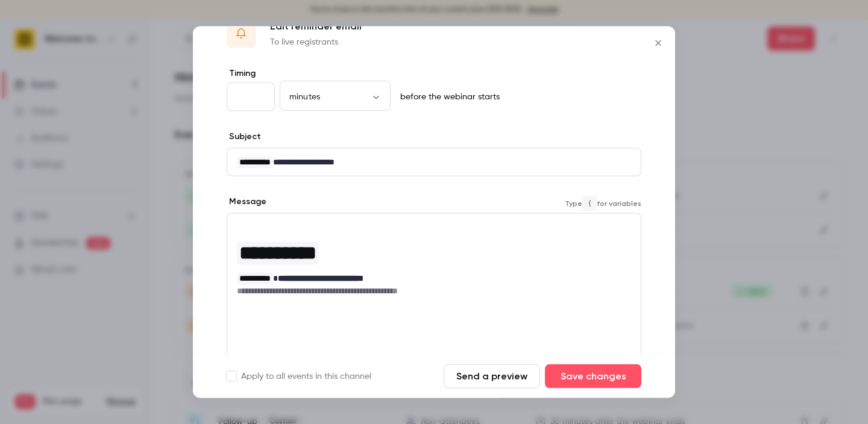 This screenshot has width=868, height=424. I want to click on p: Edit reminder email, so click(316, 27).